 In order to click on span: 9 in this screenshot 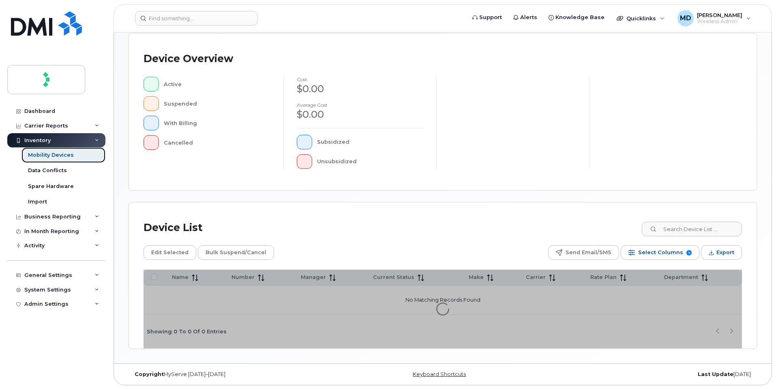, I will do `click(689, 252)`.